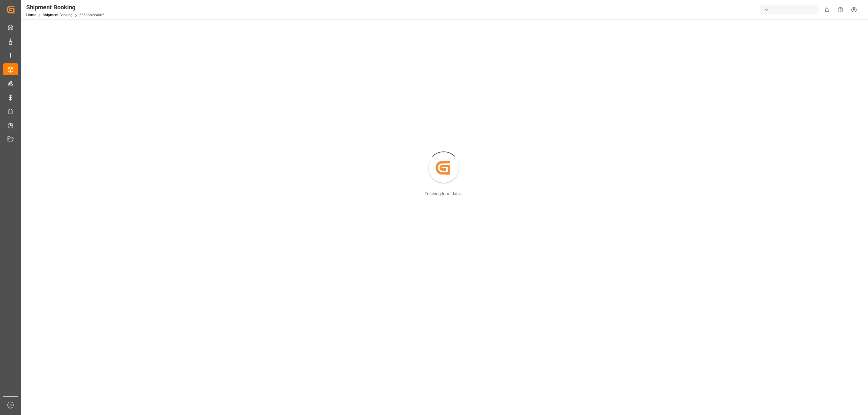 The width and height of the screenshot is (868, 415). I want to click on a: Shipment Booking, so click(58, 15).